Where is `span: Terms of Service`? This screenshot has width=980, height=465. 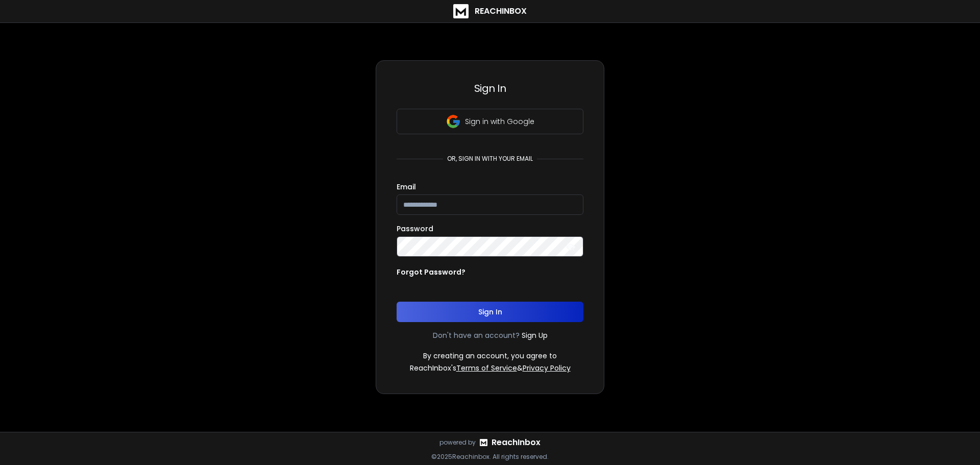
span: Terms of Service is located at coordinates (486, 368).